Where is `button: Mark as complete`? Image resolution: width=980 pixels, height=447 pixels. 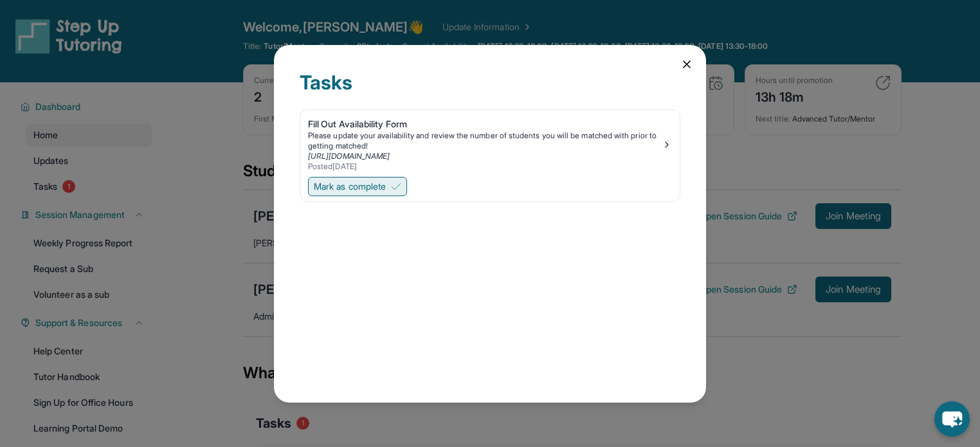
button: Mark as complete is located at coordinates (357, 186).